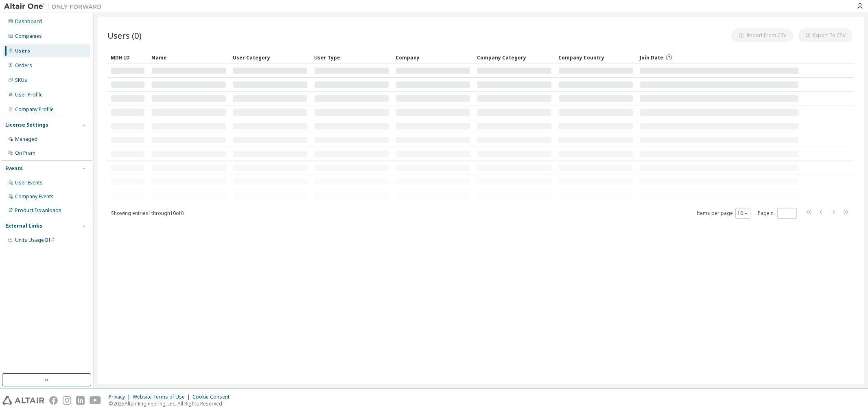 The image size is (868, 412). What do you see at coordinates (28, 36) in the screenshot?
I see `div: Companies` at bounding box center [28, 36].